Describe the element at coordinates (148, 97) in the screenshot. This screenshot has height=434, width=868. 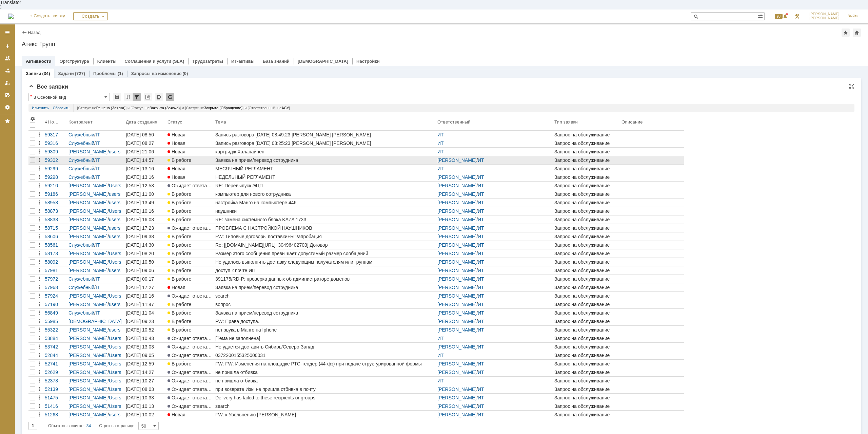
I see `div: Скопировать ссылку на список` at that location.